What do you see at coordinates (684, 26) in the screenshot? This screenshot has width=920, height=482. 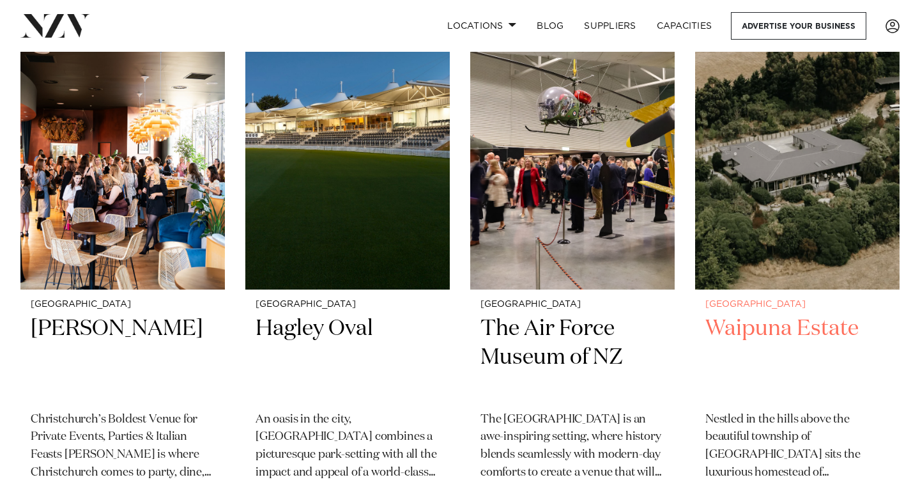 I see `a: Capacities` at bounding box center [684, 26].